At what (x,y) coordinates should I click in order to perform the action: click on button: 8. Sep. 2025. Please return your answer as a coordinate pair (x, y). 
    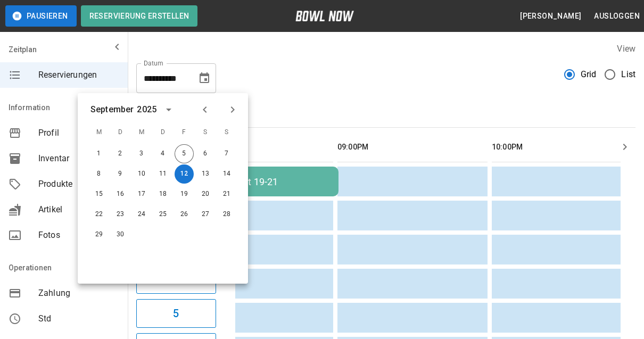
    Looking at the image, I should click on (99, 174).